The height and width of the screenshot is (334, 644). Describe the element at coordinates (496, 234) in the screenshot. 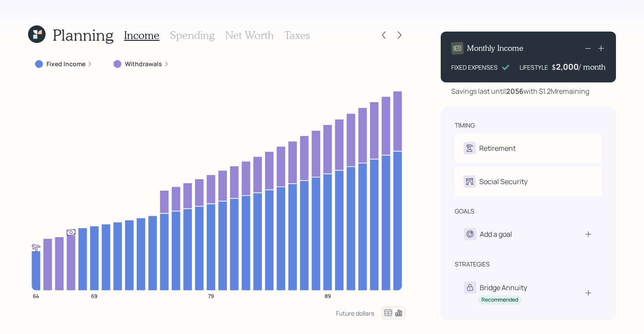

I see `div: Add a goal` at that location.